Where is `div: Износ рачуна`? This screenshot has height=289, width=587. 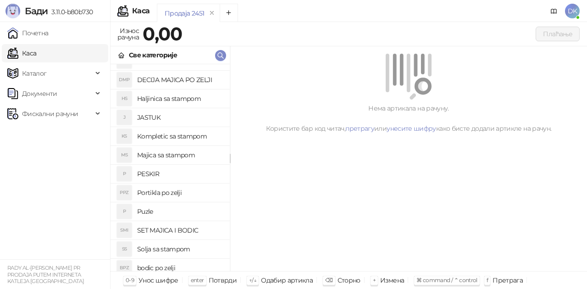 div: Износ рачуна is located at coordinates (128, 34).